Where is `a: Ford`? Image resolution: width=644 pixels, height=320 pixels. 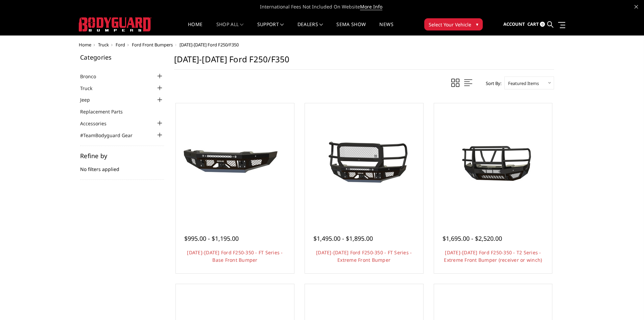 a: Ford is located at coordinates (120, 45).